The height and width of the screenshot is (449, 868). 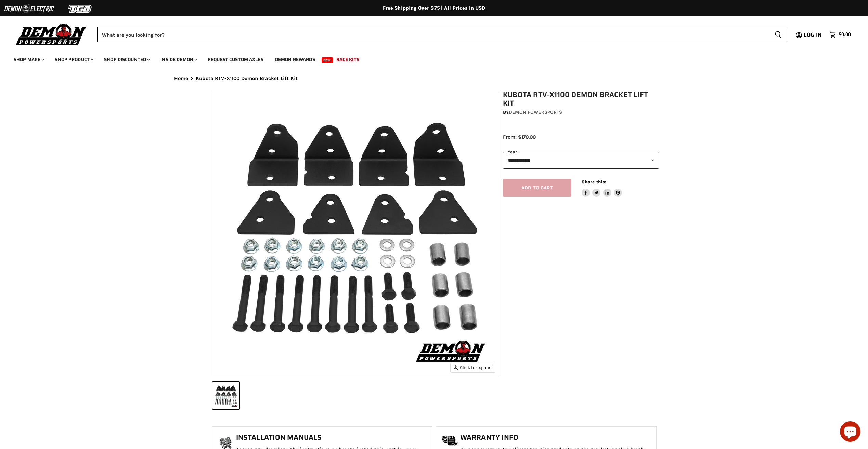 I want to click on img: Demon Electric Logo 2, so click(x=29, y=9).